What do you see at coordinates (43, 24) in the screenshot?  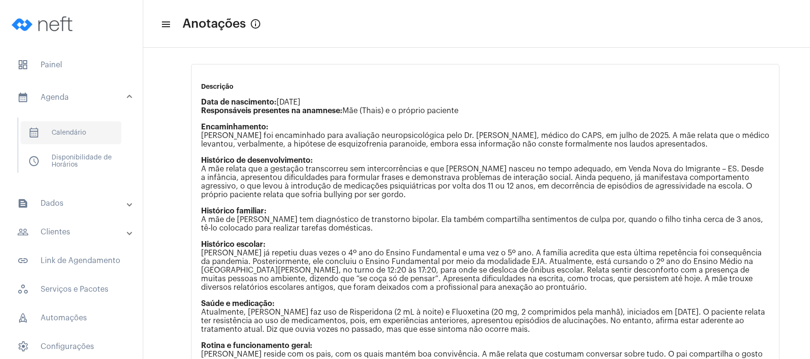 I see `img: logo-neft-novo-2.png` at bounding box center [43, 24].